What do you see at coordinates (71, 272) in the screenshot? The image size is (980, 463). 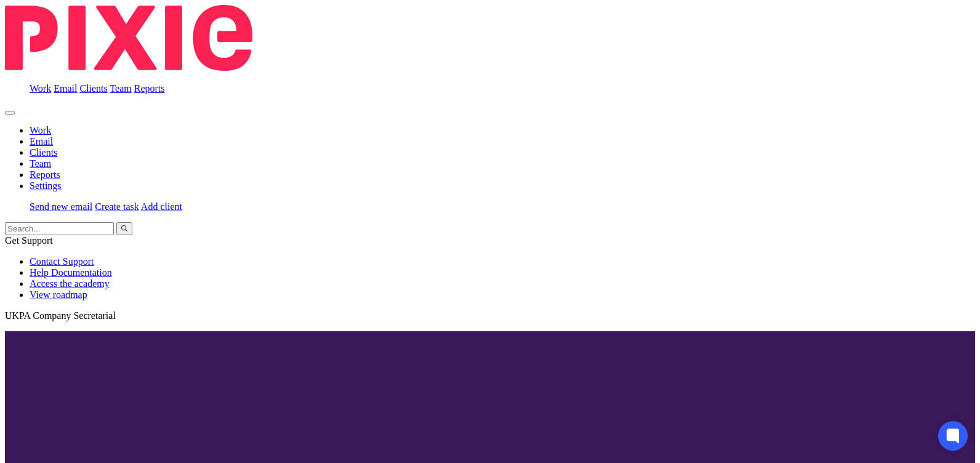 I see `a: Help Documentation` at bounding box center [71, 272].